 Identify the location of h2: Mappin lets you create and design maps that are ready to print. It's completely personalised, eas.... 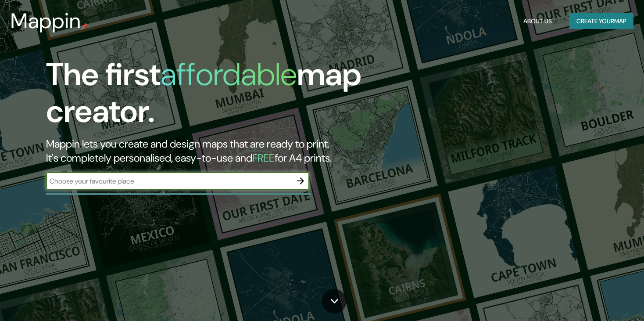
(207, 151).